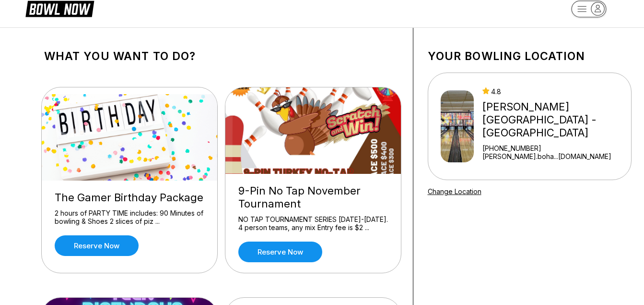  I want to click on div: 2 hours of PARTY TIME includes: 90 Minutes of bowling & Shoes 2 slices of piz ..., so click(129, 217).